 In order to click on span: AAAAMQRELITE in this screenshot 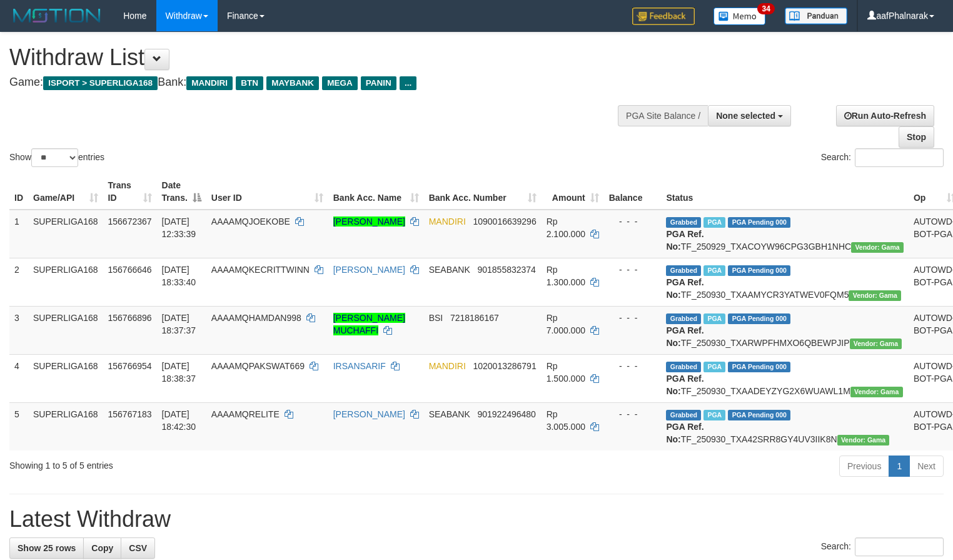, I will do `click(245, 414)`.